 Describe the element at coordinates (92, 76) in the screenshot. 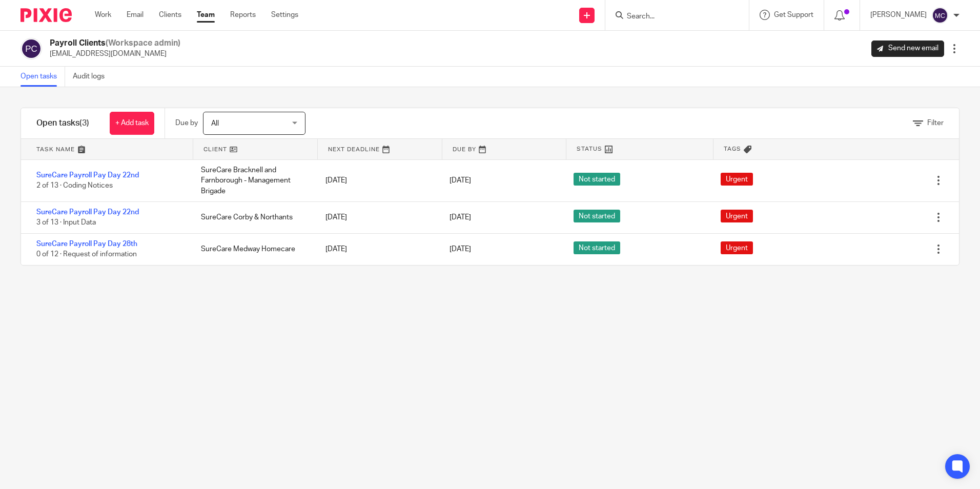

I see `a: Audit logs` at that location.